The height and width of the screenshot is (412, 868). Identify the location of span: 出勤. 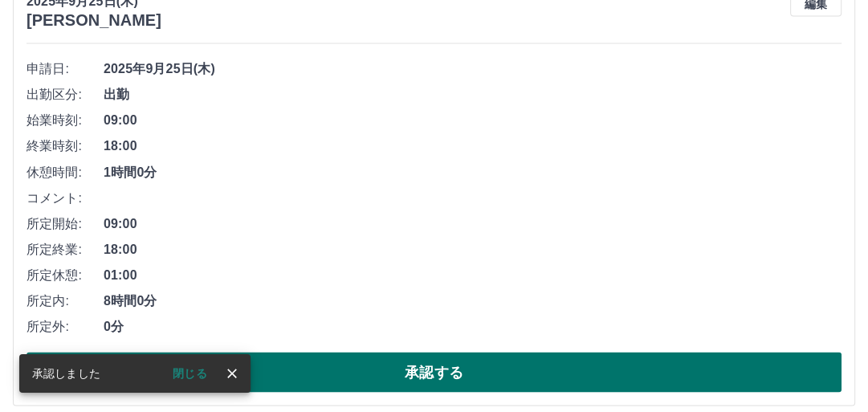
(473, 95).